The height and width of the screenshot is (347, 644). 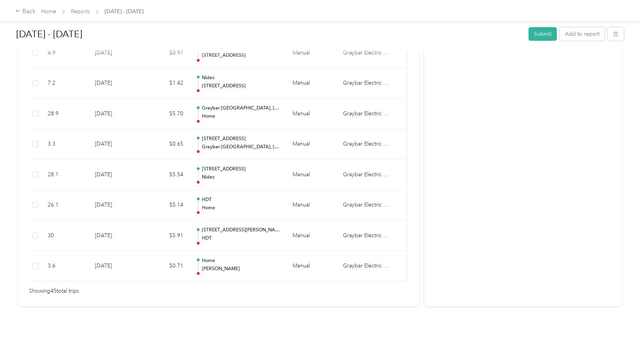 I want to click on td: 28.1, so click(x=65, y=175).